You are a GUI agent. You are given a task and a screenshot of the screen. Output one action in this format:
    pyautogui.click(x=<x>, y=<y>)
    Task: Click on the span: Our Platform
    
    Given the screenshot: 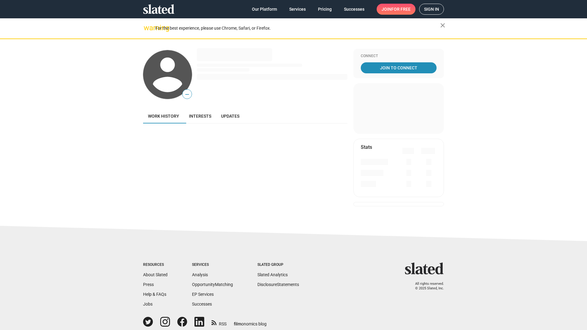 What is the action you would take?
    pyautogui.click(x=265, y=9)
    